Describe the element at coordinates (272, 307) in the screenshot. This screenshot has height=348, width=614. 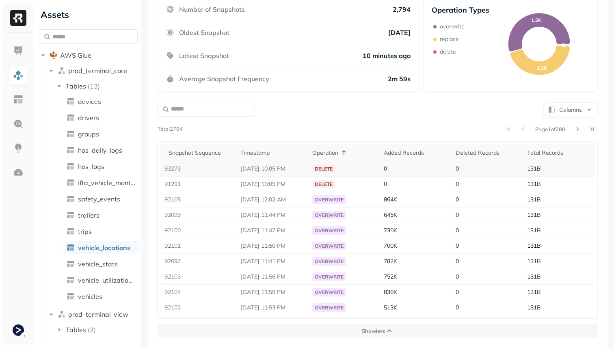
I see `p: Sep 12, 2025 11:53 PM` at that location.